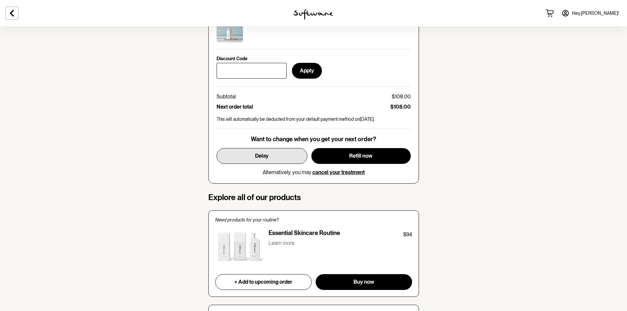 Image resolution: width=627 pixels, height=311 pixels. What do you see at coordinates (313, 14) in the screenshot?
I see `img: software logo` at bounding box center [313, 14].